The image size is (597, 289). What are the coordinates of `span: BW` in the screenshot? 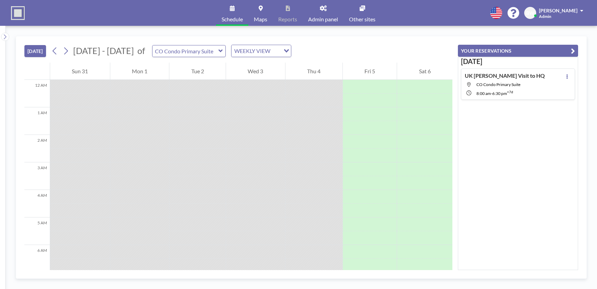 It's located at (531, 13).